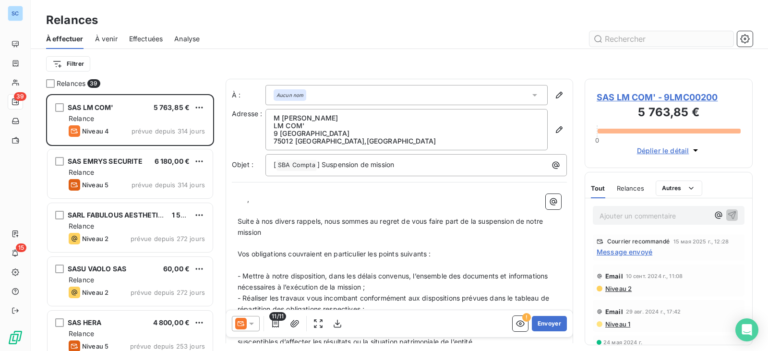  Describe the element at coordinates (334, 253) in the screenshot. I see `span: Vos obligations couvraient en particulier les points suivants :` at that location.